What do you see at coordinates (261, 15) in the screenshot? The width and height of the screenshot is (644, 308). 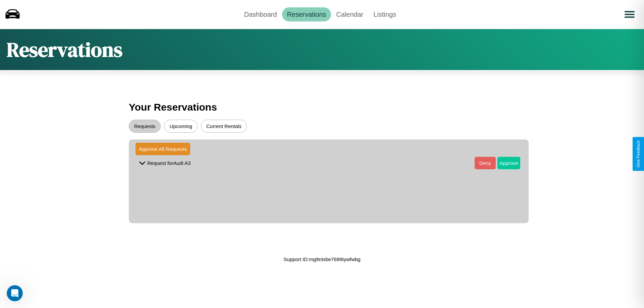 I see `a: Dashboard` at bounding box center [261, 15].